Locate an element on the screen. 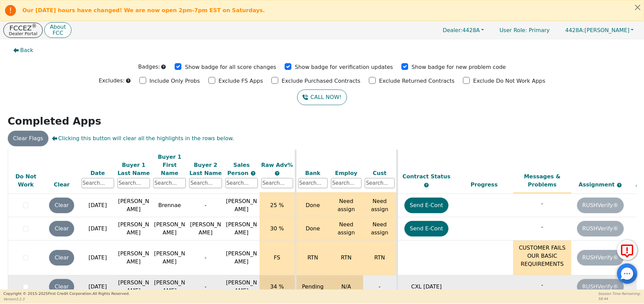 The width and height of the screenshot is (644, 304). div: Buyer 1 Last Name is located at coordinates (134, 169).